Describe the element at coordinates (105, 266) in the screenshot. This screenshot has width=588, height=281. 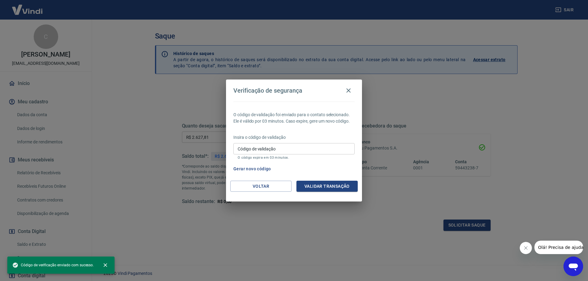
I see `button: close` at that location.